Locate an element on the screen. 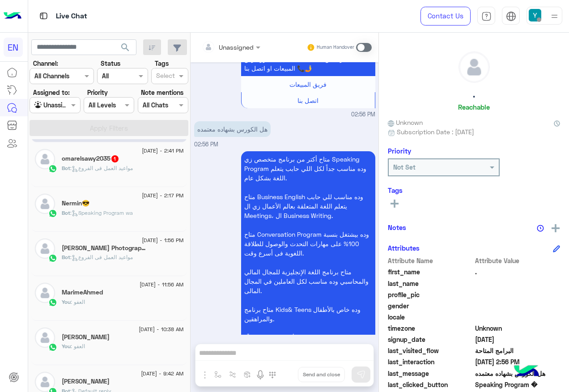 Image resolution: width=569 pixels, height=392 pixels. h5: Eslam Mohamad Photography is located at coordinates (104, 248).